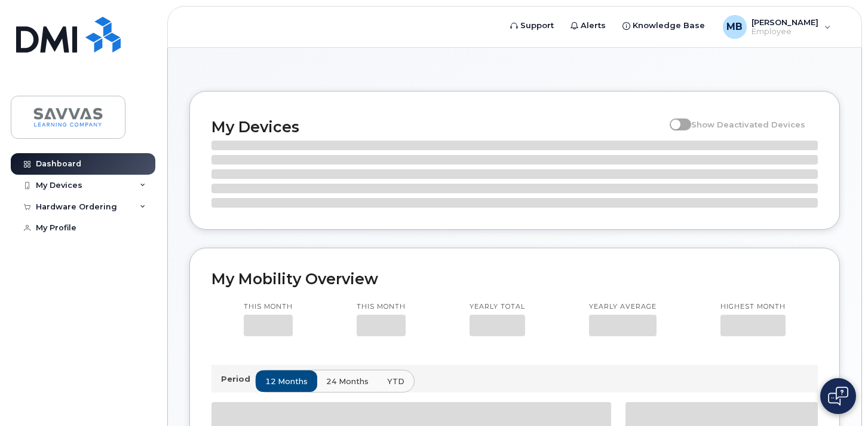  Describe the element at coordinates (396, 381) in the screenshot. I see `span: YTD` at that location.